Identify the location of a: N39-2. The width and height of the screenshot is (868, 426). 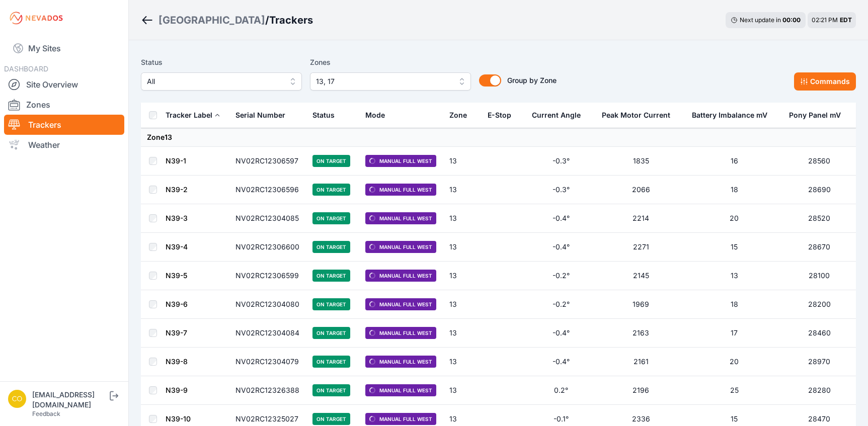
(177, 189).